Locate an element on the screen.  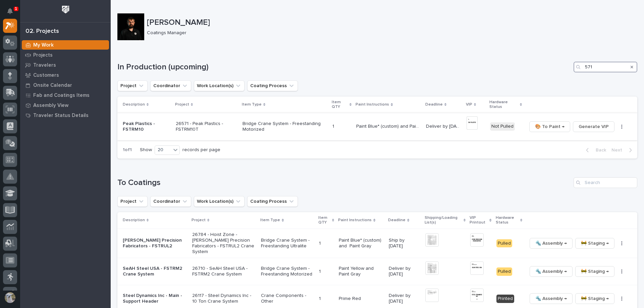
p: Peak Plastics - FSTRM10 is located at coordinates (147, 127).